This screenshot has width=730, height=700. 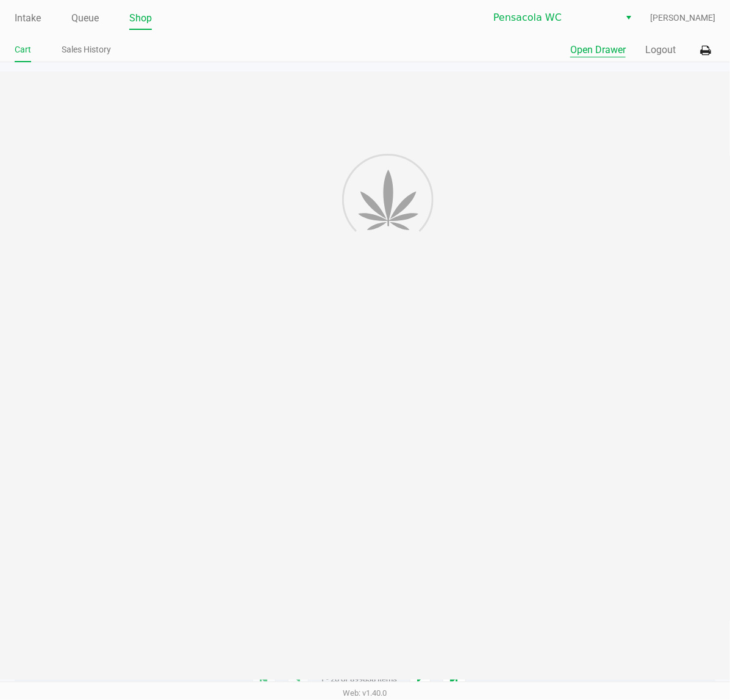 What do you see at coordinates (86, 49) in the screenshot?
I see `a: Sales History` at bounding box center [86, 49].